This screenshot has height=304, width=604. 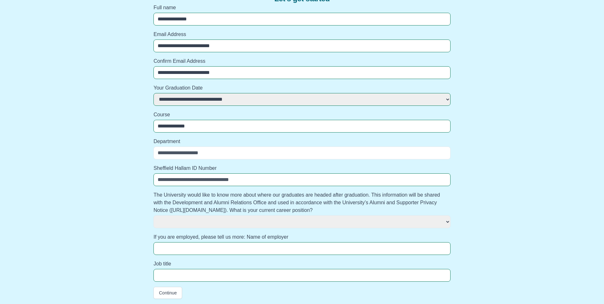 I want to click on label: Department, so click(x=302, y=141).